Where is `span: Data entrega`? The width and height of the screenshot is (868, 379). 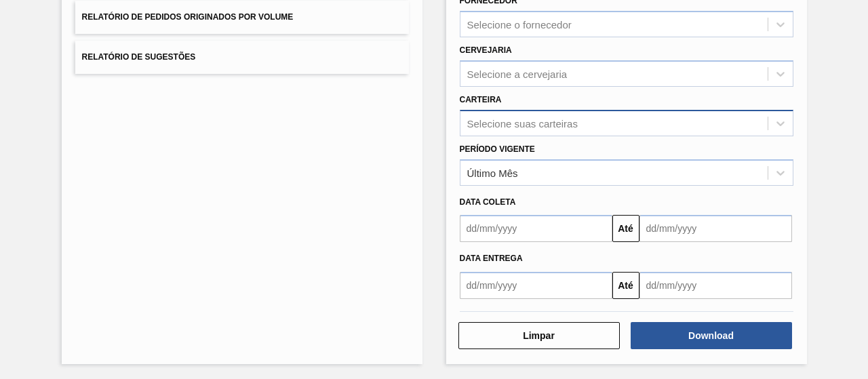 span: Data entrega is located at coordinates (491, 259).